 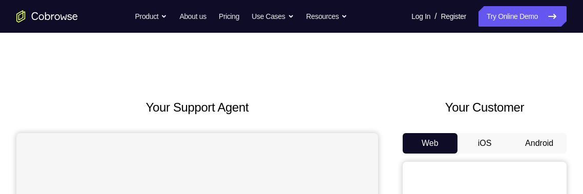 I want to click on a: Go to the home page, so click(x=47, y=16).